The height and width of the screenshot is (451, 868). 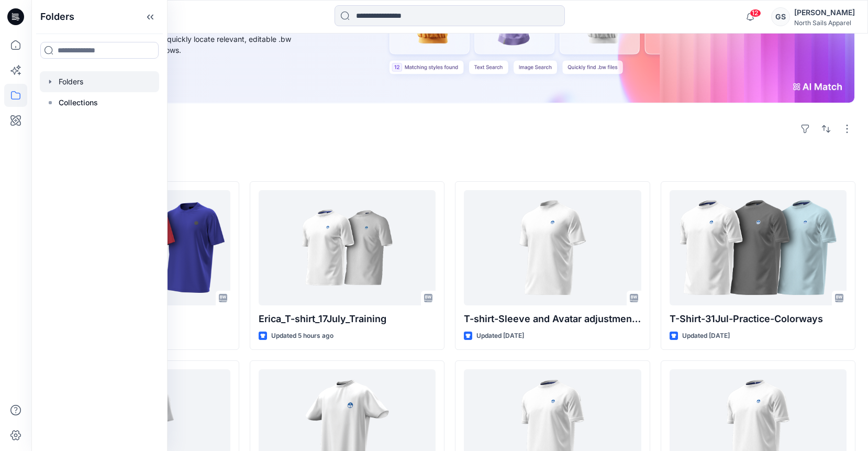 I want to click on span: 12, so click(x=755, y=13).